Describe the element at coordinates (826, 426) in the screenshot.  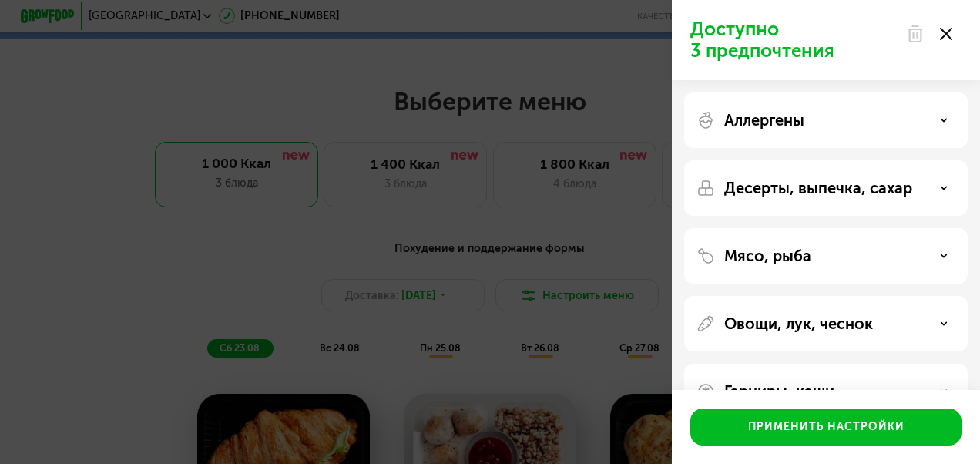
I see `div: Применить настройки` at that location.